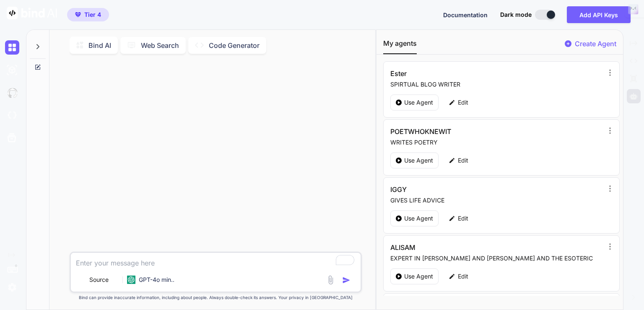 The height and width of the screenshot is (310, 644). Describe the element at coordinates (99, 280) in the screenshot. I see `p: Source` at that location.